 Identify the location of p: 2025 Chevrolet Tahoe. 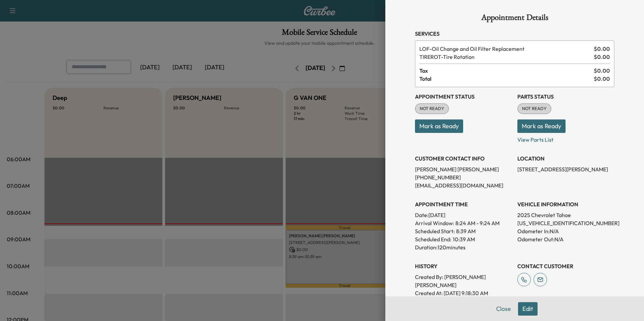
(566, 215).